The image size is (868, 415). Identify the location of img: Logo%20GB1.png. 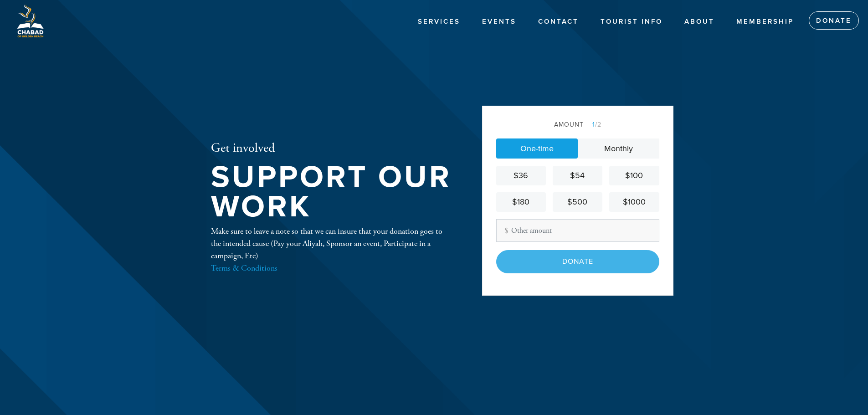
(30, 21).